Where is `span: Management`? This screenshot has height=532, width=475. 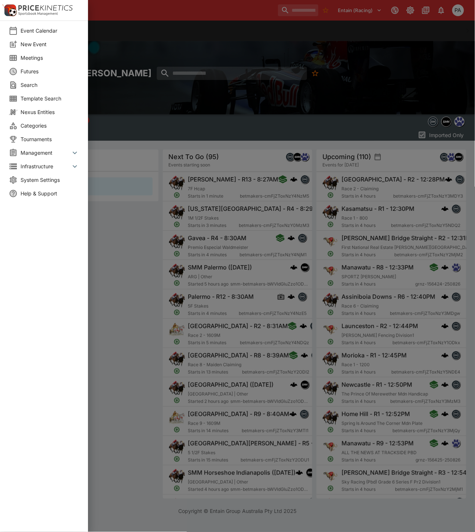 span: Management is located at coordinates (45, 153).